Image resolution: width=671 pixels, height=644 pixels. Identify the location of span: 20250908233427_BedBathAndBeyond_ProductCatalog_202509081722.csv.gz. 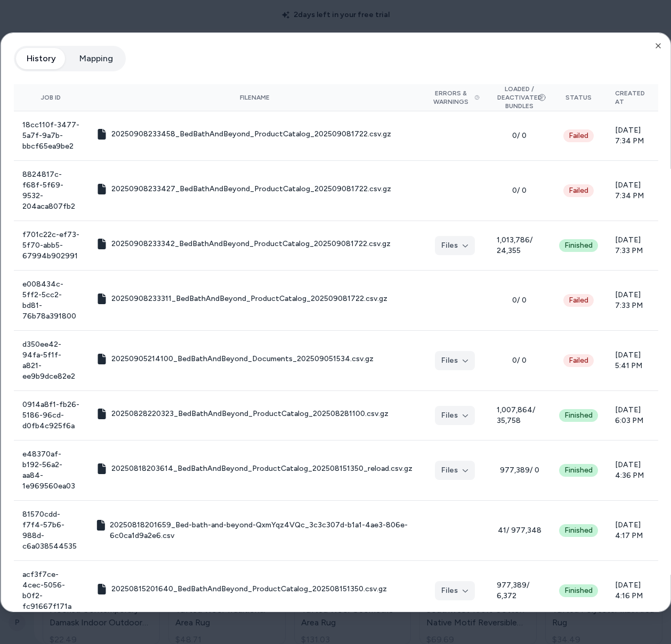
(251, 189).